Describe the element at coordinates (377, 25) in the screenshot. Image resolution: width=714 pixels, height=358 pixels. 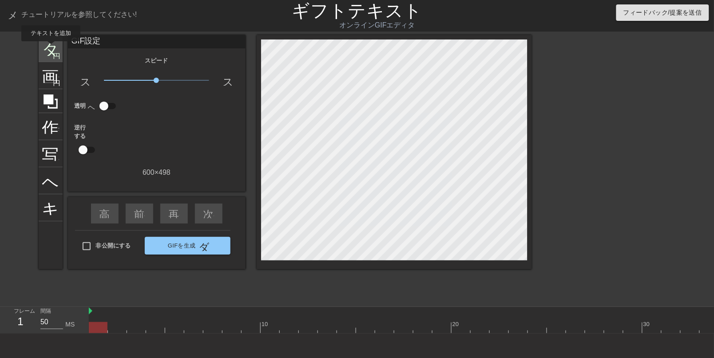
I see `font: オンラインGIFエディタ` at that location.